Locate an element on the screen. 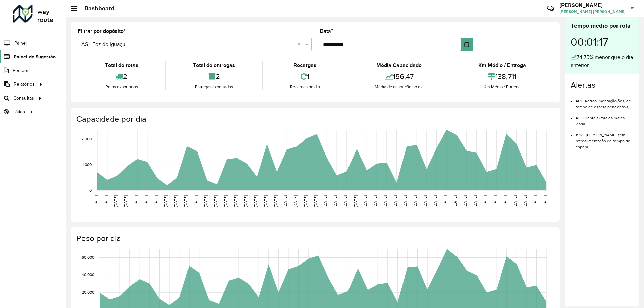 This screenshot has width=644, height=308. h4: Peso por dia is located at coordinates (314, 238).